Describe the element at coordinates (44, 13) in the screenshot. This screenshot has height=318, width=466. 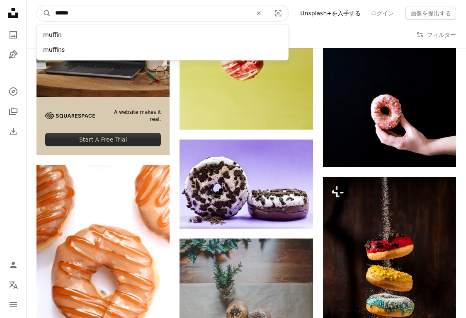
I see `button: Unsplashで検索する` at that location.